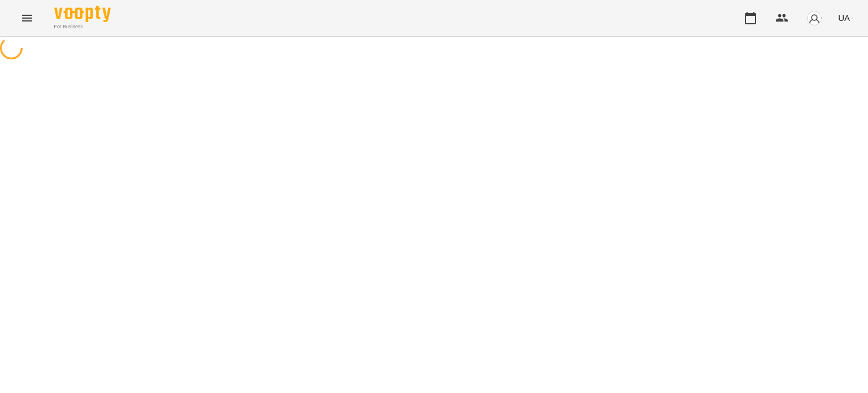 This screenshot has height=393, width=868. Describe the element at coordinates (27, 18) in the screenshot. I see `button: Menu` at that location.